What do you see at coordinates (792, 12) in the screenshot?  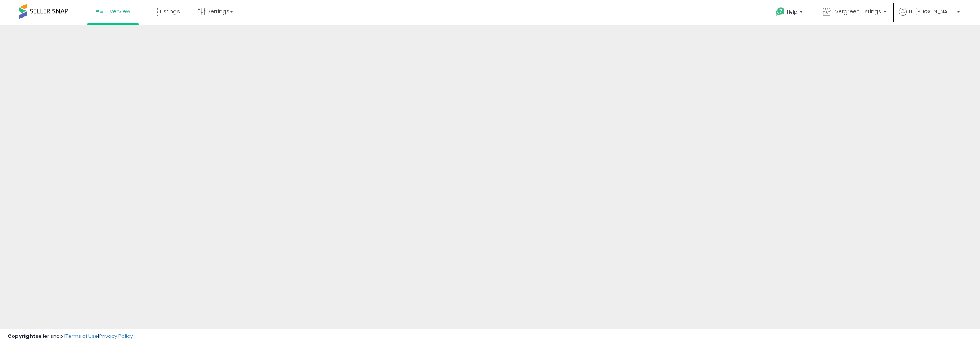 I see `span: Help` at bounding box center [792, 12].